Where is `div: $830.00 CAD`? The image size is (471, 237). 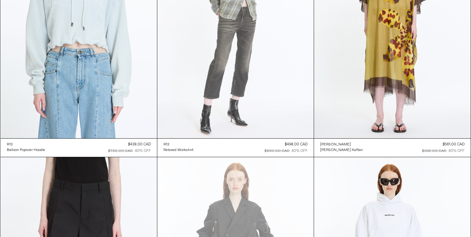
div: $830.00 CAD is located at coordinates (277, 151).